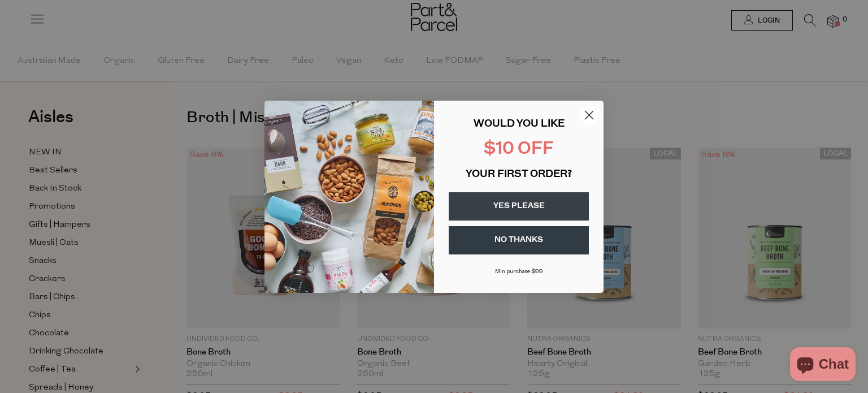 The image size is (868, 393). What do you see at coordinates (519, 240) in the screenshot?
I see `button: NO THANKS` at bounding box center [519, 240].